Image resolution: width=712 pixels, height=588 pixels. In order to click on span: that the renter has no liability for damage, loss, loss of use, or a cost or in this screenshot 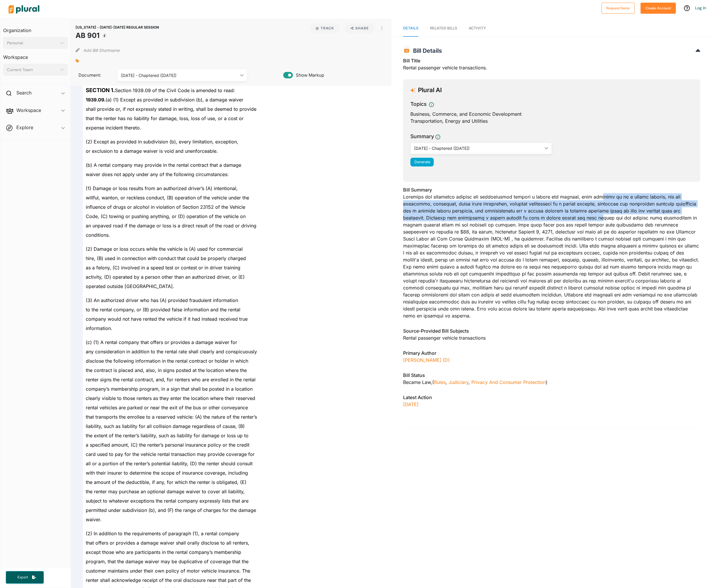, I will do `click(164, 118)`.